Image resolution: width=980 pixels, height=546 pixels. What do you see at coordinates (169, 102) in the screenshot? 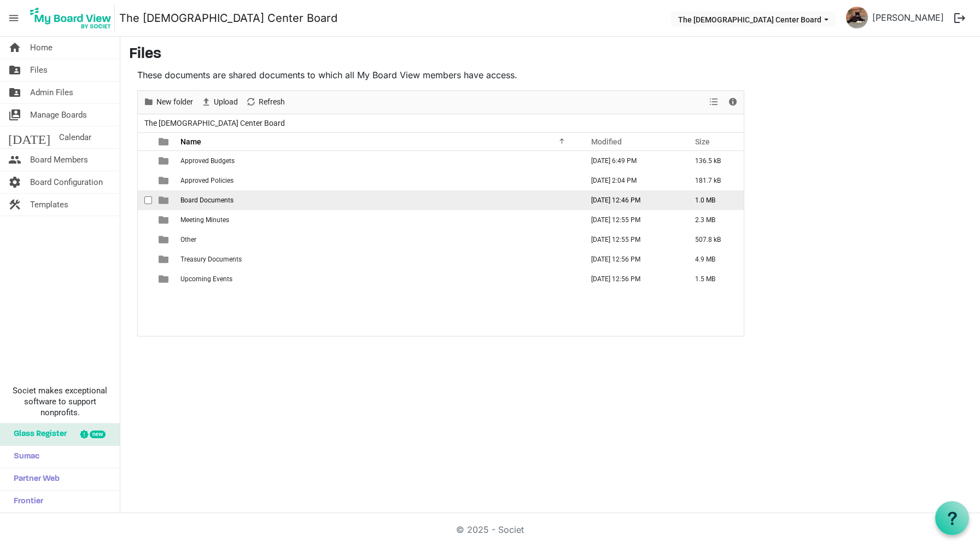
I see `button: New folder` at bounding box center [169, 102].